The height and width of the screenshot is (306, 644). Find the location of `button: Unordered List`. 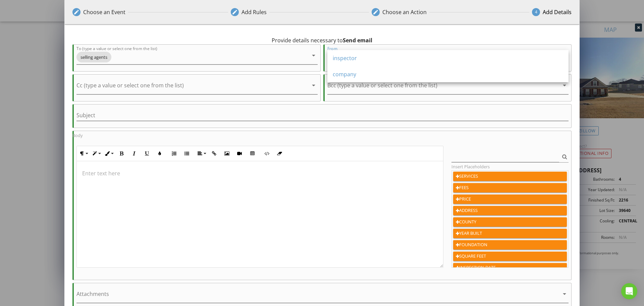

button: Unordered List is located at coordinates (187, 154).